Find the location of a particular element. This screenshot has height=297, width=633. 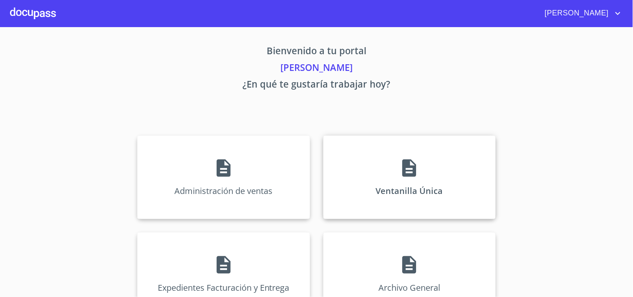

p: Ventanilla Única is located at coordinates (409, 191).